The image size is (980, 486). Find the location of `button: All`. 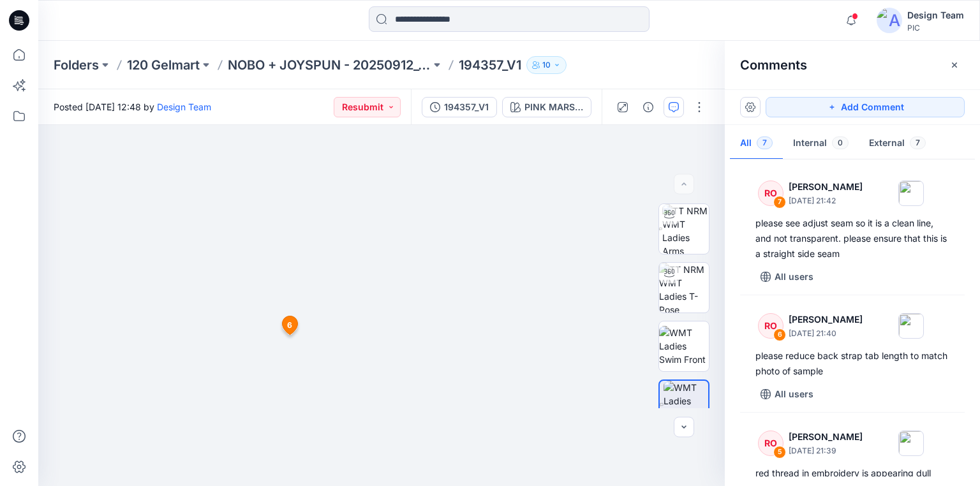

button: All is located at coordinates (756, 144).